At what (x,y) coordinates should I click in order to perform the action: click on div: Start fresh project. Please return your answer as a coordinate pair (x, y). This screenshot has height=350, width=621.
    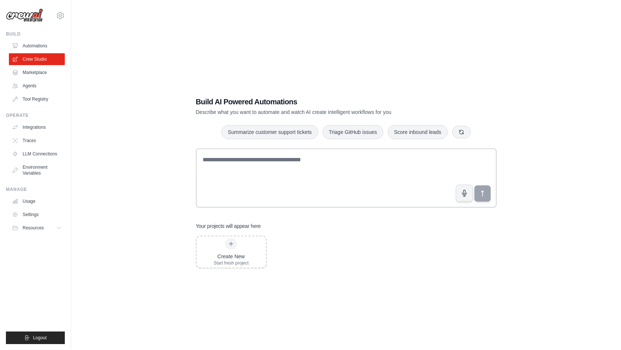
    Looking at the image, I should click on (231, 263).